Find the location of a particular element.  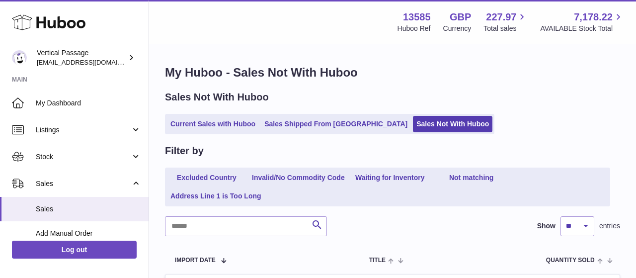

div: Vertical Passage is located at coordinates (81, 58).